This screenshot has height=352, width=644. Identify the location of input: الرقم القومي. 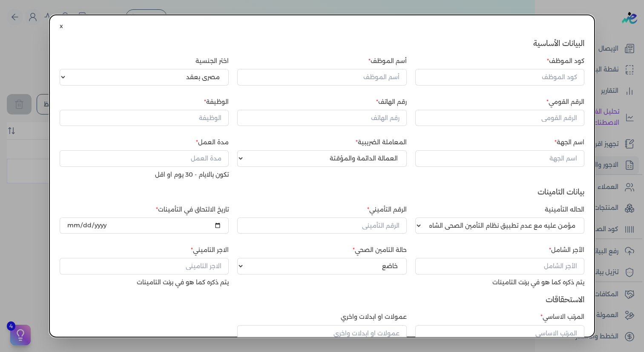
(500, 118).